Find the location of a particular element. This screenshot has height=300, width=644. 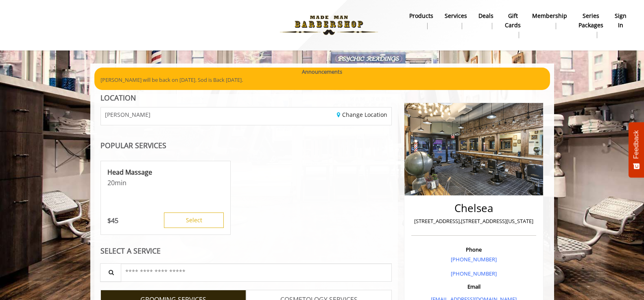

b: LOCATION is located at coordinates (118, 98).